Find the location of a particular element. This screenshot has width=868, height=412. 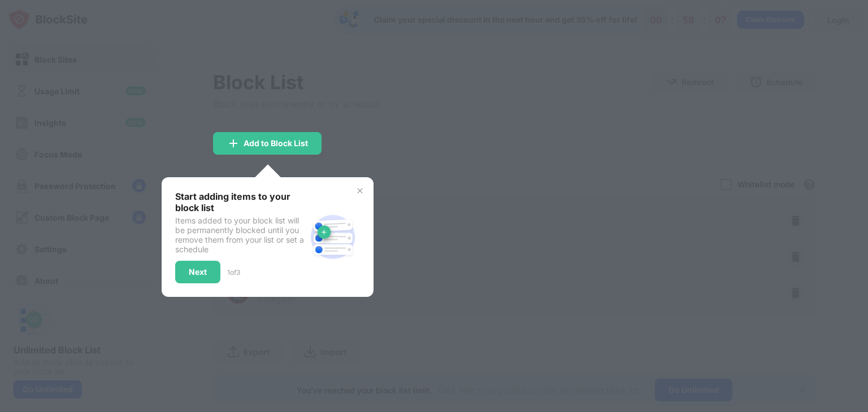

div: Items added to your block list will be permanently blocked until you remove them from your list o... is located at coordinates (240, 235).